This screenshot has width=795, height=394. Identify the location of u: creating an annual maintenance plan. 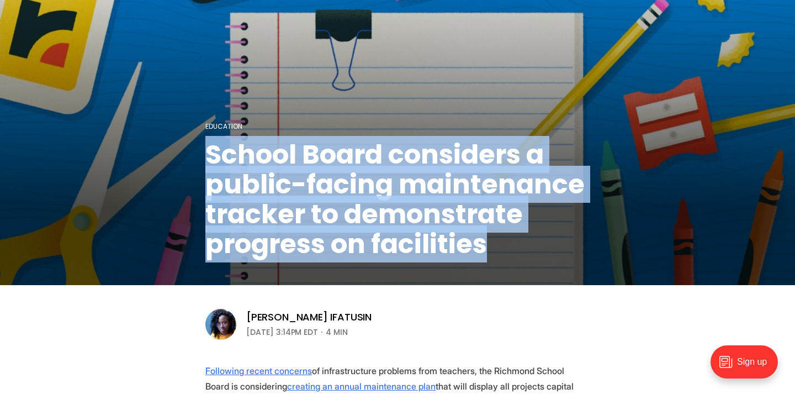
(361, 386).